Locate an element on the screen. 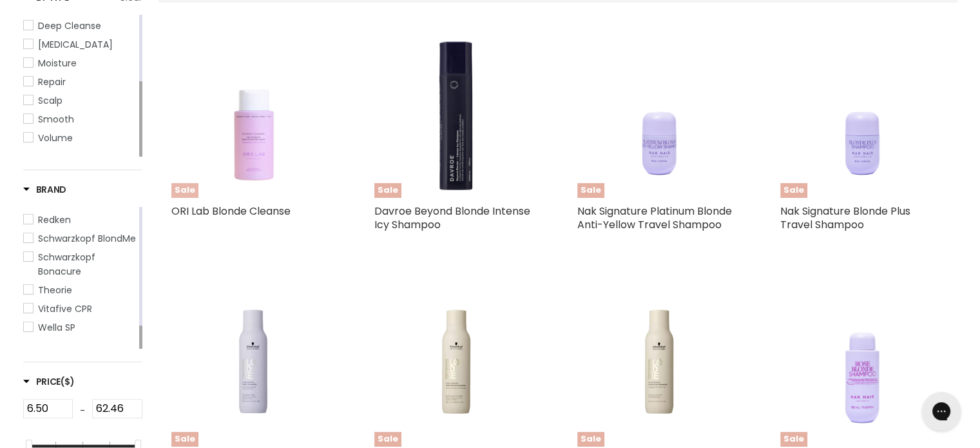  input: Max Price is located at coordinates (117, 408).